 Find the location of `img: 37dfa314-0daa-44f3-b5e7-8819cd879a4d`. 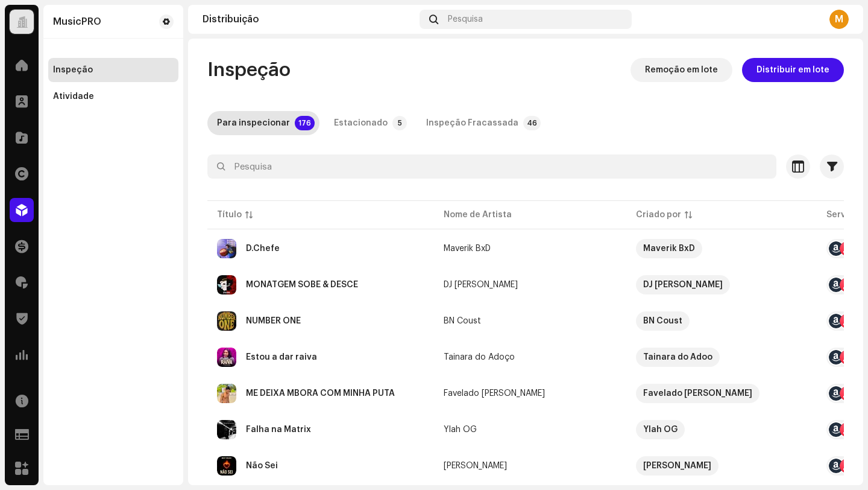

img: 37dfa314-0daa-44f3-b5e7-8819cd879a4d is located at coordinates (226, 357).